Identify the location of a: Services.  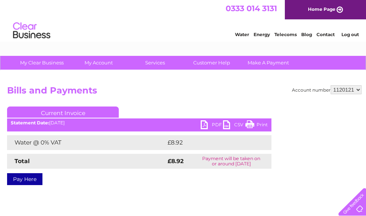
(155, 62).